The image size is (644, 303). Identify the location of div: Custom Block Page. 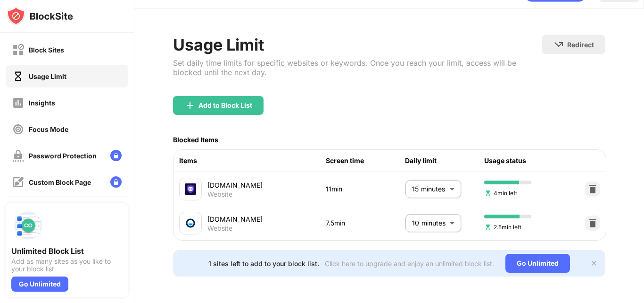
(60, 182).